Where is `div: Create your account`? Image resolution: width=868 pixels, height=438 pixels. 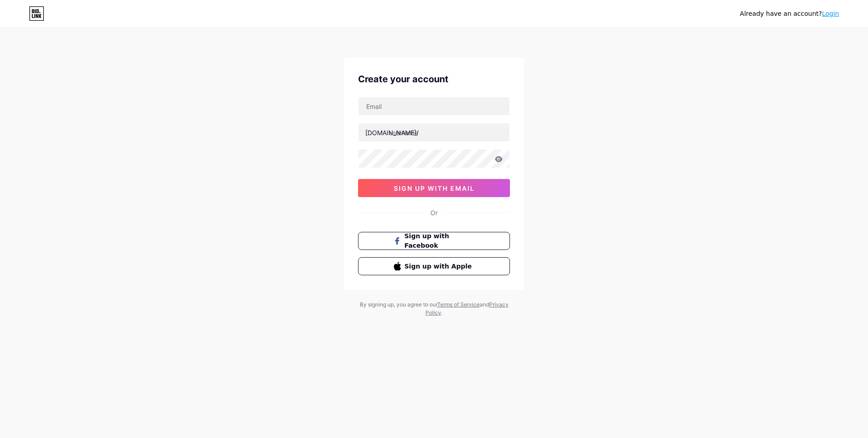 div: Create your account is located at coordinates (434, 79).